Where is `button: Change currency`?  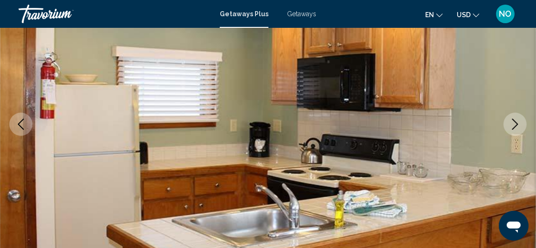 button: Change currency is located at coordinates (468, 14).